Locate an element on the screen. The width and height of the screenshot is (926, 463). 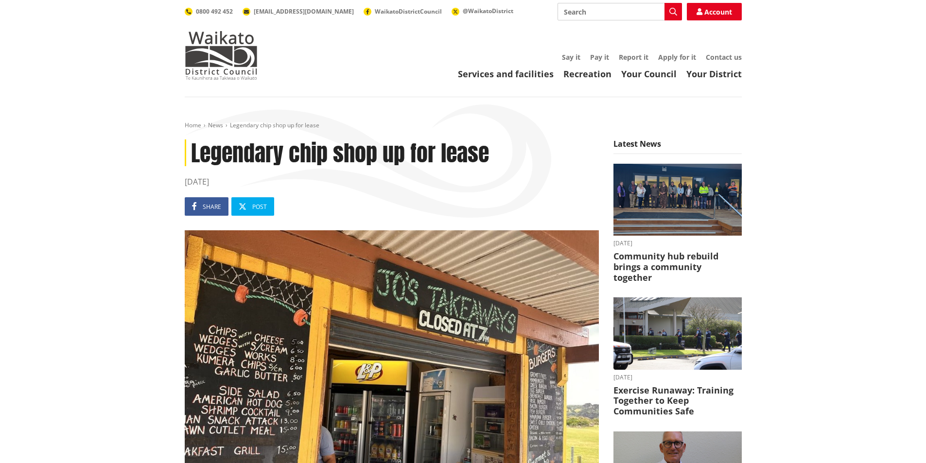
span: @WaikatoDistrict is located at coordinates (488, 11).